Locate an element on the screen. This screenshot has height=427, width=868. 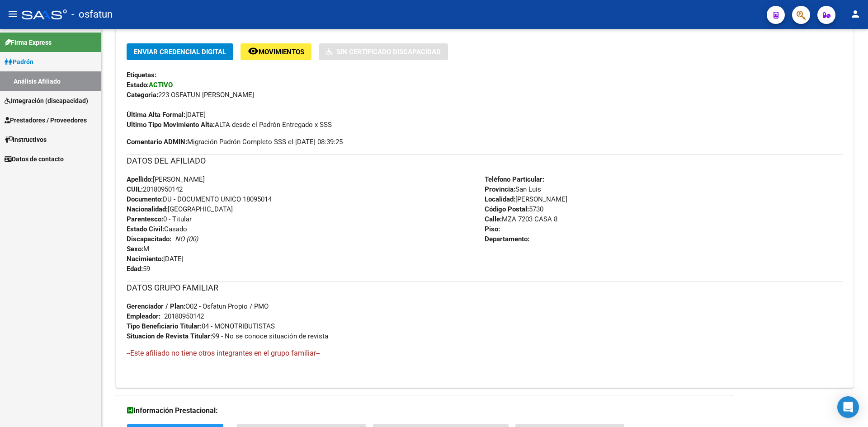
span: Movimientos is located at coordinates (281, 52).